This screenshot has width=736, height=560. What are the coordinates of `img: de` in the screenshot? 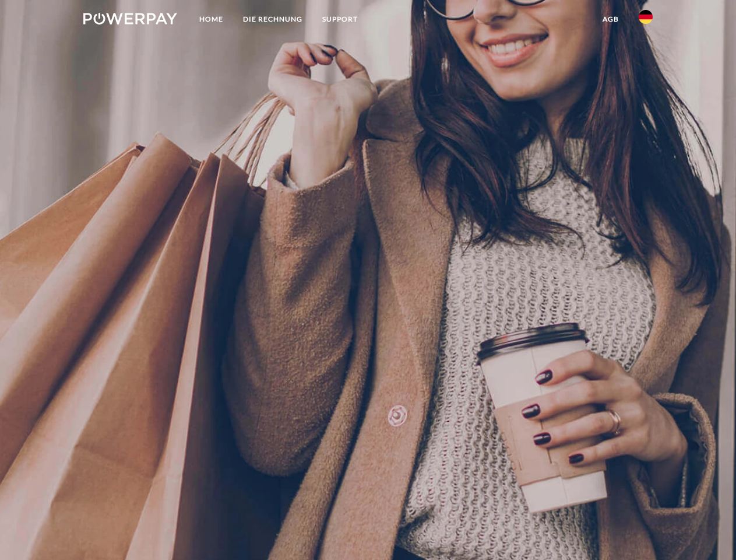 It's located at (646, 17).